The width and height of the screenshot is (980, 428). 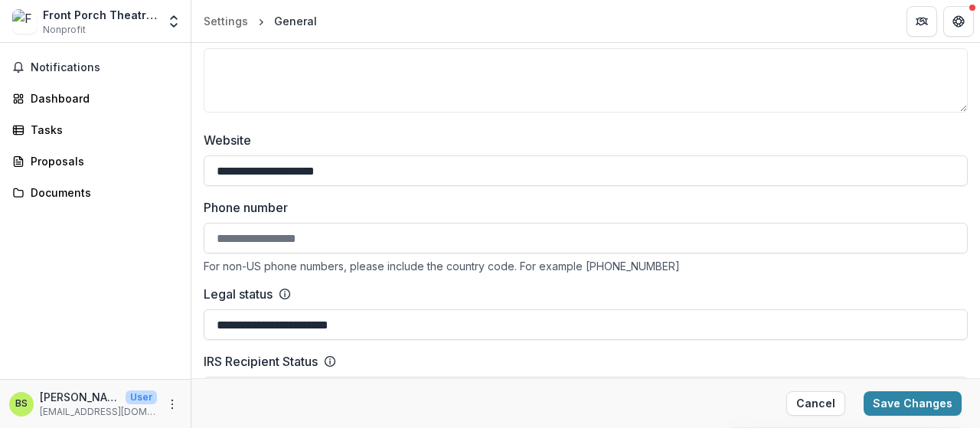 I want to click on div: Dashboard, so click(x=101, y=98).